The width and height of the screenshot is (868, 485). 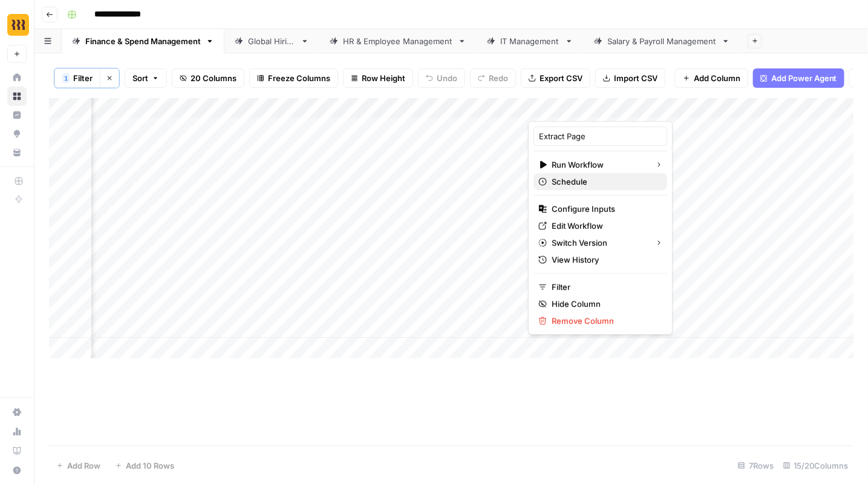 What do you see at coordinates (66, 78) in the screenshot?
I see `span: 1` at bounding box center [66, 78].